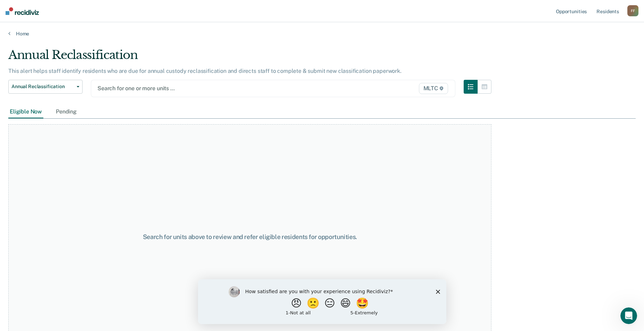 This screenshot has width=644, height=331. Describe the element at coordinates (165, 24) in the screenshot. I see `button: 5` at that location.